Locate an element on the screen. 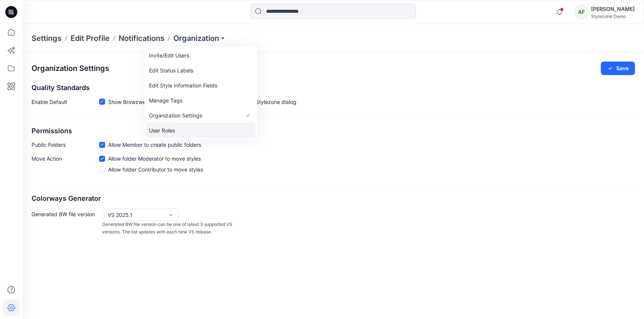 The width and height of the screenshot is (644, 319). div: Stylezone Demo is located at coordinates (613, 16).